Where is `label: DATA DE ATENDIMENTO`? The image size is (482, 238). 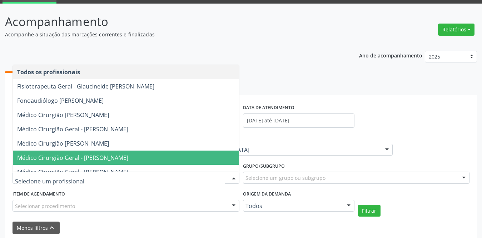
label: DATA DE ATENDIMENTO is located at coordinates (268, 108).